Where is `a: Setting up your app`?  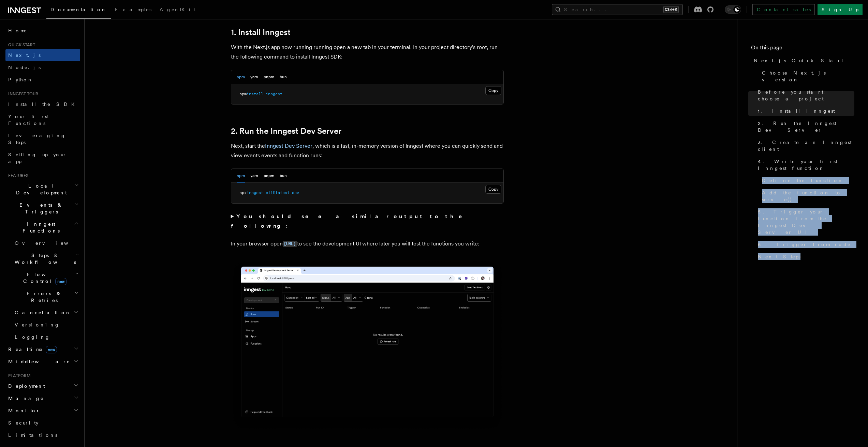
a: Setting up your app is located at coordinates (43, 158).